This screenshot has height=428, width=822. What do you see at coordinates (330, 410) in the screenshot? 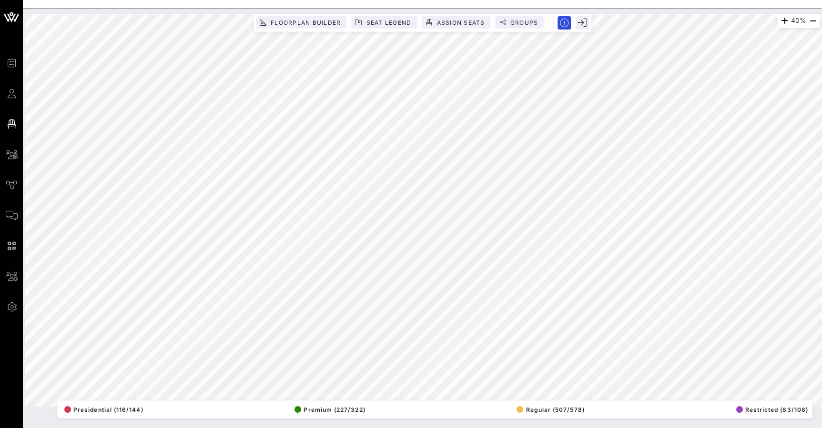
I see `span: Premium (227/322)` at bounding box center [330, 410].